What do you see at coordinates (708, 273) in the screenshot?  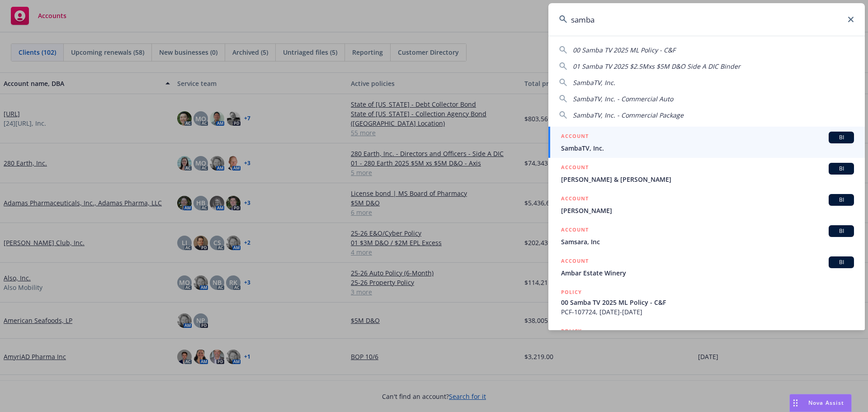 I see `span: Ambar Estate Winery` at bounding box center [708, 273].